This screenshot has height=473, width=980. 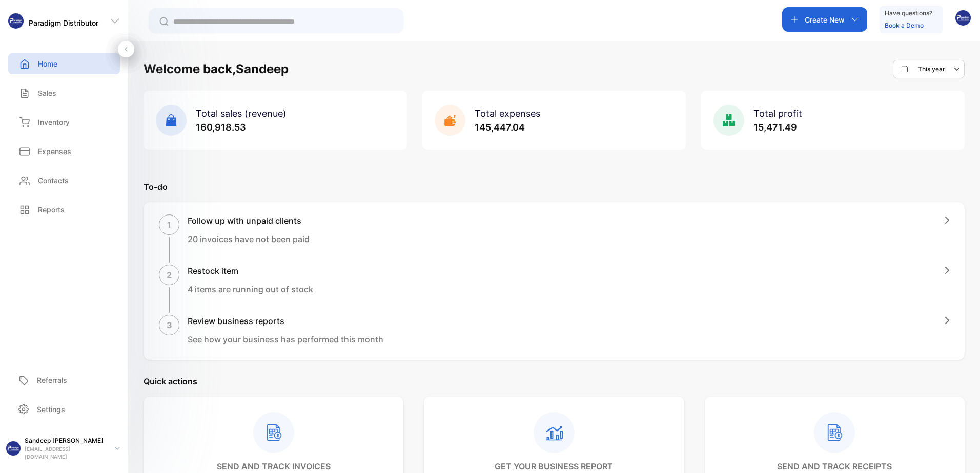 What do you see at coordinates (500, 127) in the screenshot?
I see `span: 145,447.04` at bounding box center [500, 127].